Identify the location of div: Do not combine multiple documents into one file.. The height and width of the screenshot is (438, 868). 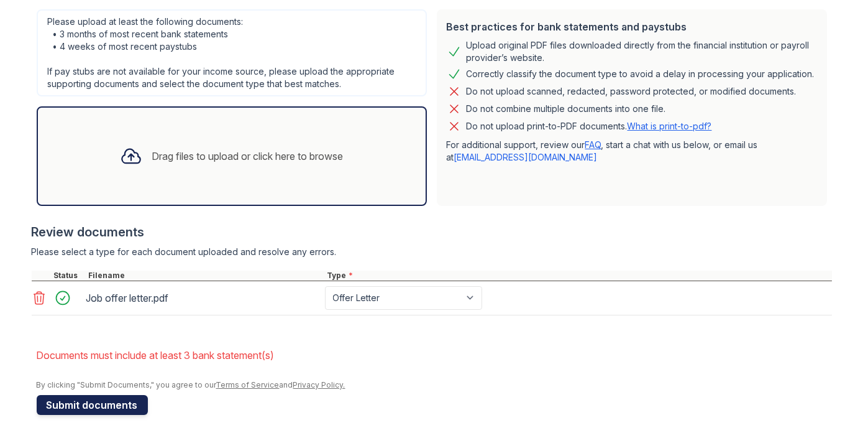
(566, 109).